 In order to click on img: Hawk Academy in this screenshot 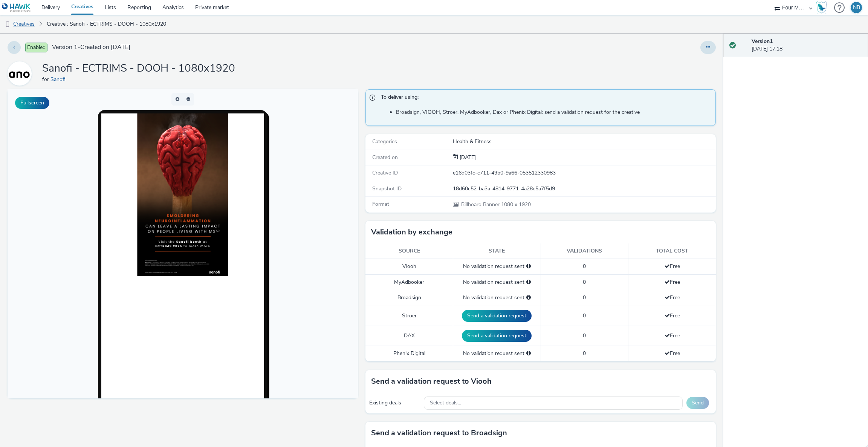, I will do `click(821, 8)`.